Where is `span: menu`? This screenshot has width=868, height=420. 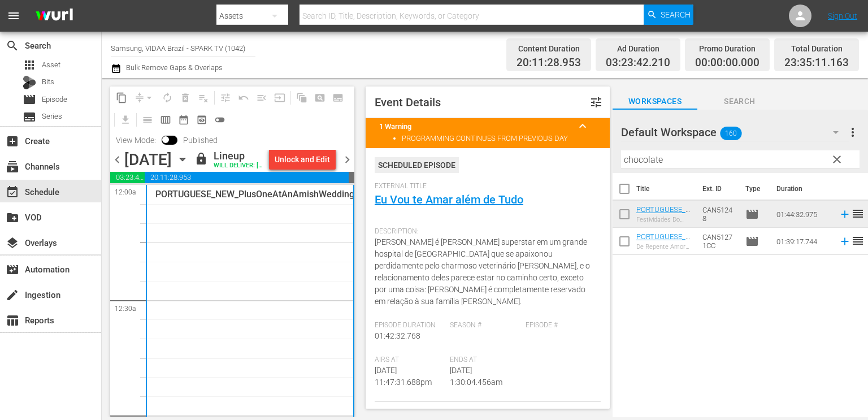
span: menu is located at coordinates (13, 16).